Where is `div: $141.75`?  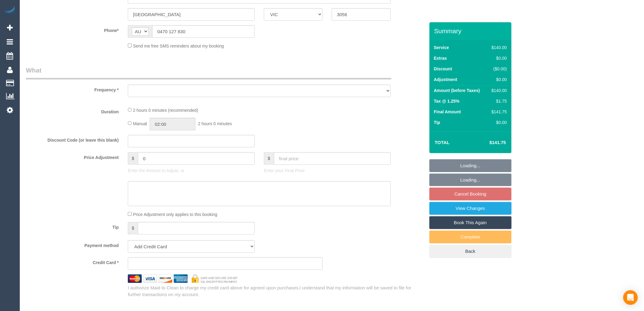 div: $141.75 is located at coordinates (498, 112).